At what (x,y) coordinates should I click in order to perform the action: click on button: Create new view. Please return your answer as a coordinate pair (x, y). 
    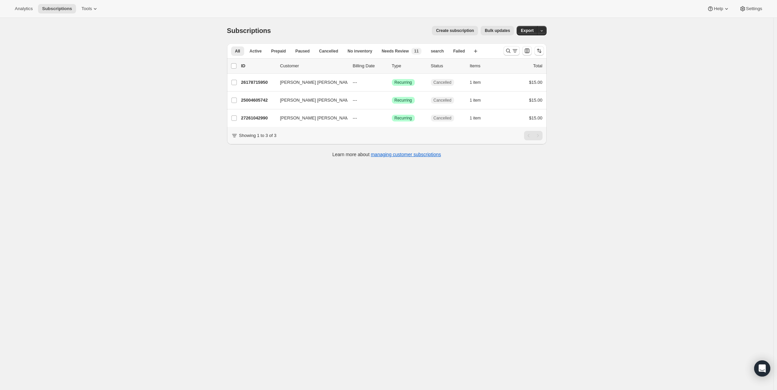
    Looking at the image, I should click on (476, 51).